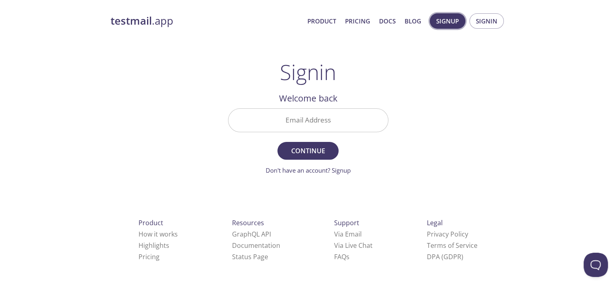 The image size is (616, 281). I want to click on strong: testmail, so click(131, 21).